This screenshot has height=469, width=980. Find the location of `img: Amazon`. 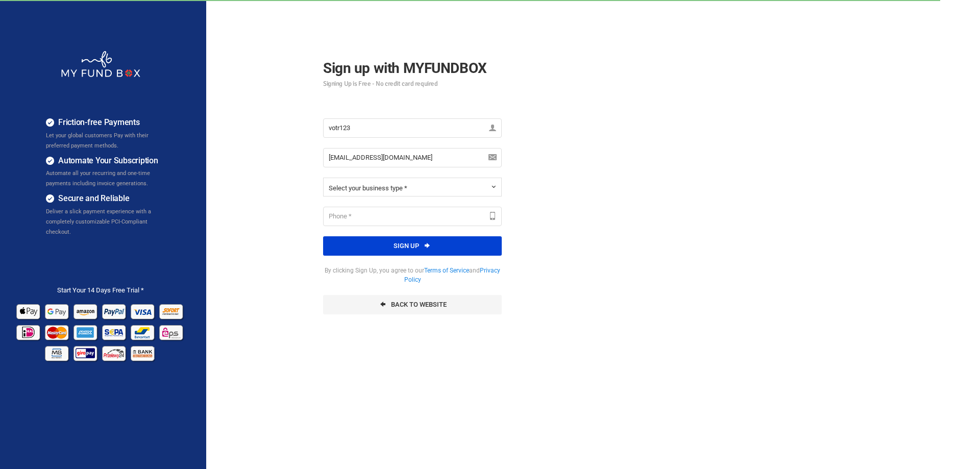

img: Amazon is located at coordinates (85, 311).